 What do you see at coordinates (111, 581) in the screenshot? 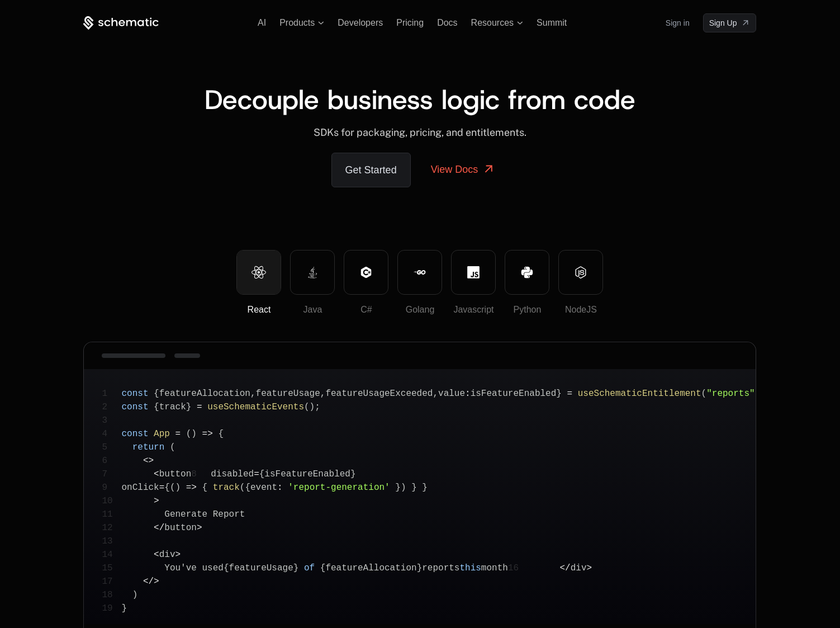
I see `span: 17` at bounding box center [111, 581].